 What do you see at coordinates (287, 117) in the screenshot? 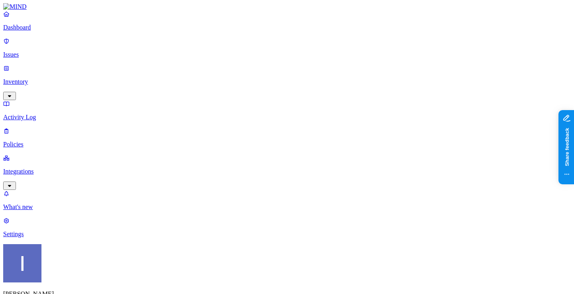
I see `p: Activity Log` at bounding box center [287, 117].